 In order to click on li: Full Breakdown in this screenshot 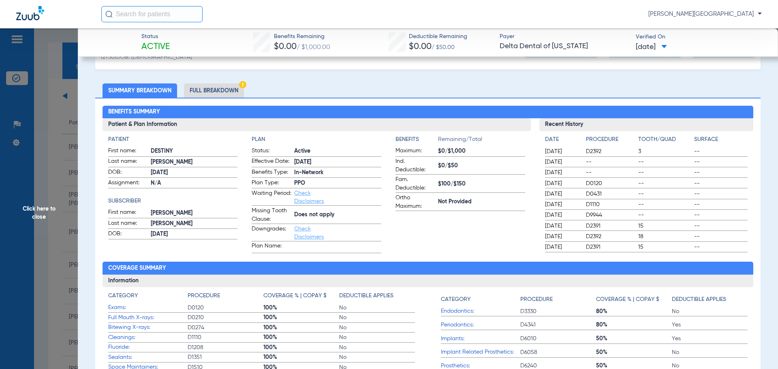, I will do `click(214, 90)`.